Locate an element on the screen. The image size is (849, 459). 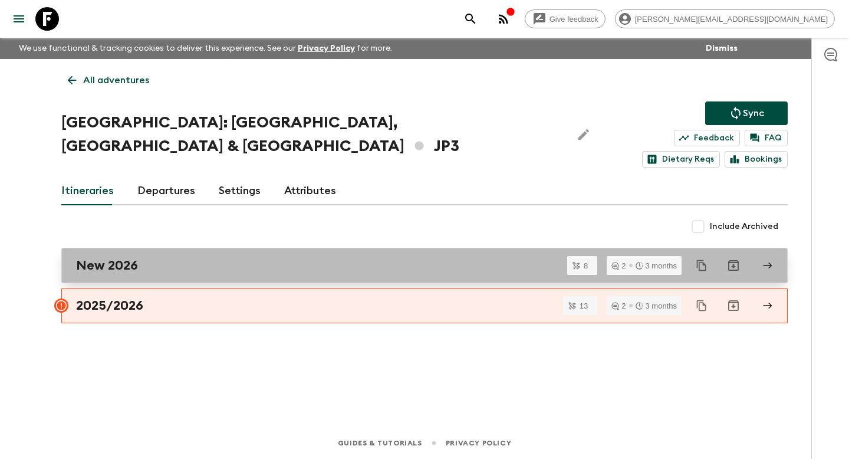
a: Dietary Reqs is located at coordinates (681, 159).